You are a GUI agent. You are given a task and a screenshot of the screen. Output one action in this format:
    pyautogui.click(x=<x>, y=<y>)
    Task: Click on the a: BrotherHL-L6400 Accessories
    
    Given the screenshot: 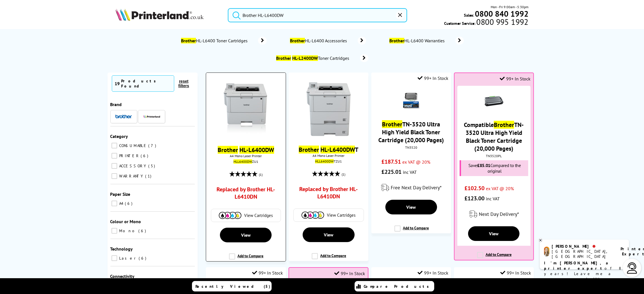 What is the action you would take?
    pyautogui.click(x=328, y=40)
    